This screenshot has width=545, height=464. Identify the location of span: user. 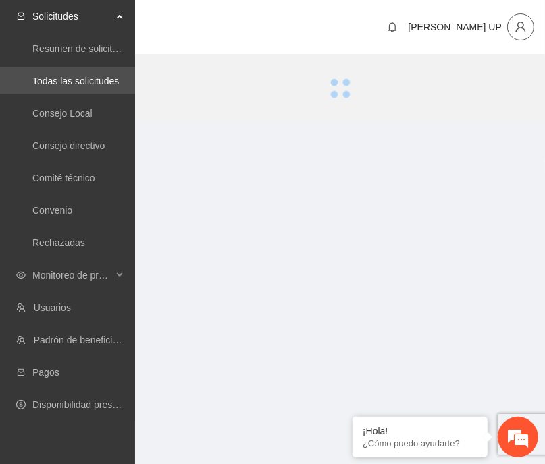
(520, 27).